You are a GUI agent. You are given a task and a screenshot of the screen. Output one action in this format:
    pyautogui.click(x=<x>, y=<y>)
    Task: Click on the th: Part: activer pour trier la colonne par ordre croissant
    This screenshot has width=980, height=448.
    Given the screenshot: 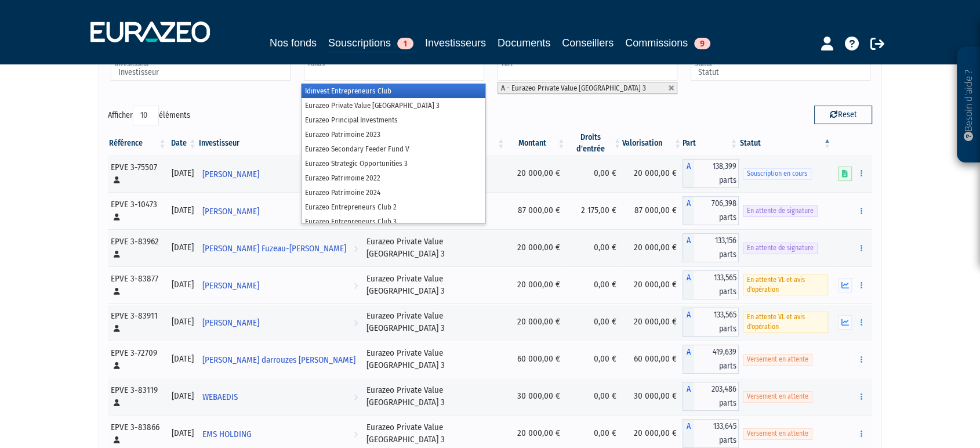 What is the action you would take?
    pyautogui.click(x=711, y=143)
    